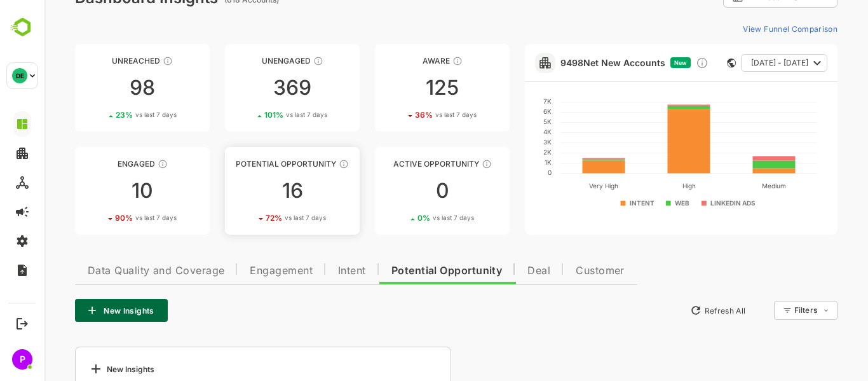 This screenshot has width=868, height=381. Describe the element at coordinates (398, 88) in the screenshot. I see `a: AwareThese accounts have just entered the buying cycle and need further nurturing12536%vs last 7 ...` at that location.